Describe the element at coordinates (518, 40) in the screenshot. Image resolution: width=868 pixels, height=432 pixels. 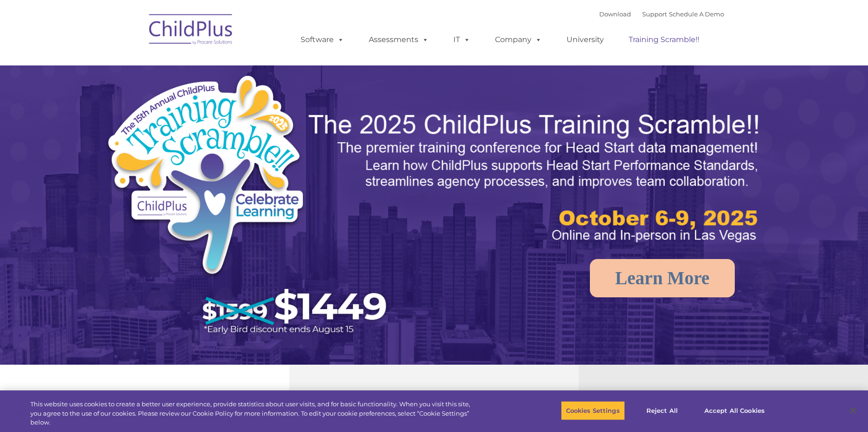
I see `a: Company` at that location.